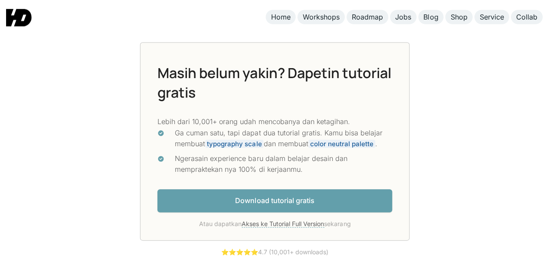  I want to click on div: Roadmap, so click(367, 17).